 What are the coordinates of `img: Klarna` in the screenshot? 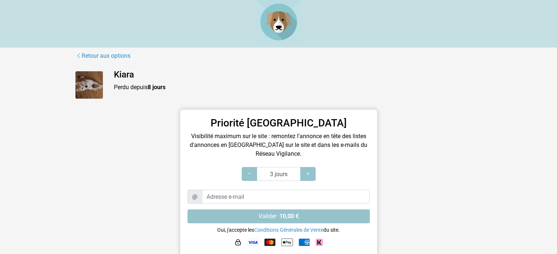 It's located at (319, 243).